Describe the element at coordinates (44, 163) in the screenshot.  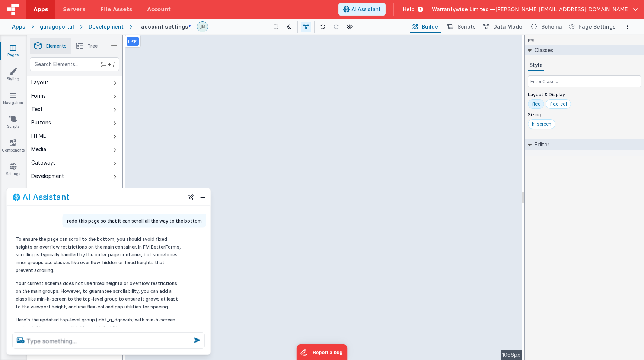
I see `div: Gateways` at that location.